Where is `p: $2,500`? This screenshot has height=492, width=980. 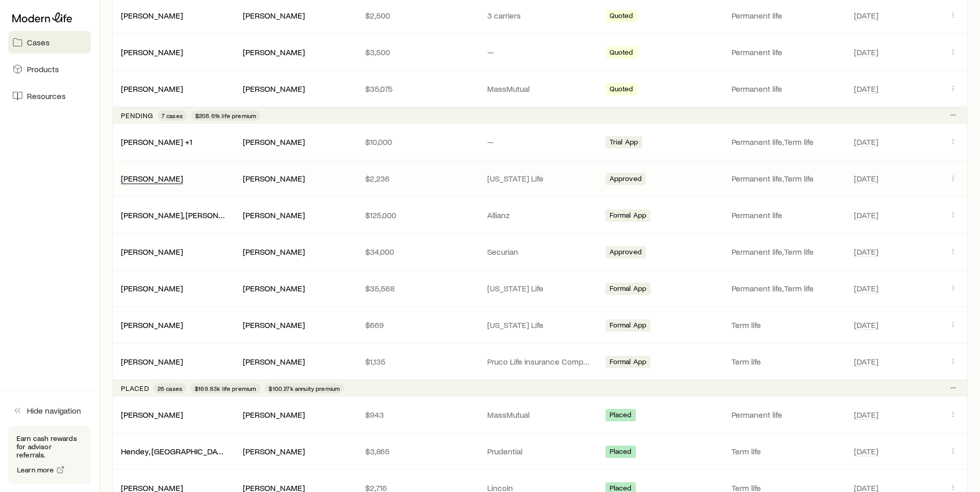
p: $2,500 is located at coordinates (418, 16).